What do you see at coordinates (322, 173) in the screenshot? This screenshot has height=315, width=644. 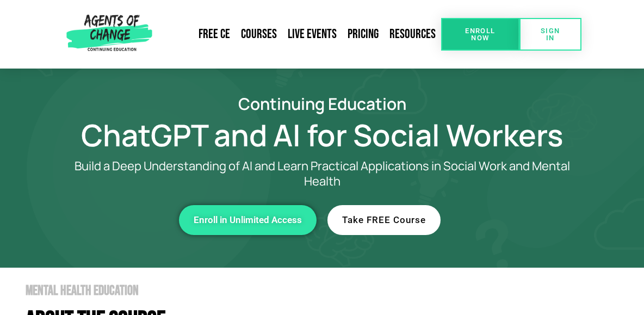 I see `p: Build a Deep Understanding of AI and Learn Practical Applications in Social Work and Mental Health` at bounding box center [322, 173].